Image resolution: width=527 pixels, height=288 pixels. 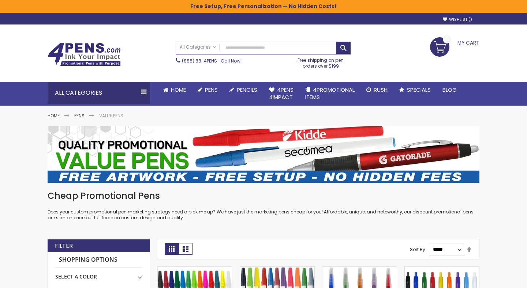 What do you see at coordinates (198, 47) in the screenshot?
I see `span: All Categories` at bounding box center [198, 47].